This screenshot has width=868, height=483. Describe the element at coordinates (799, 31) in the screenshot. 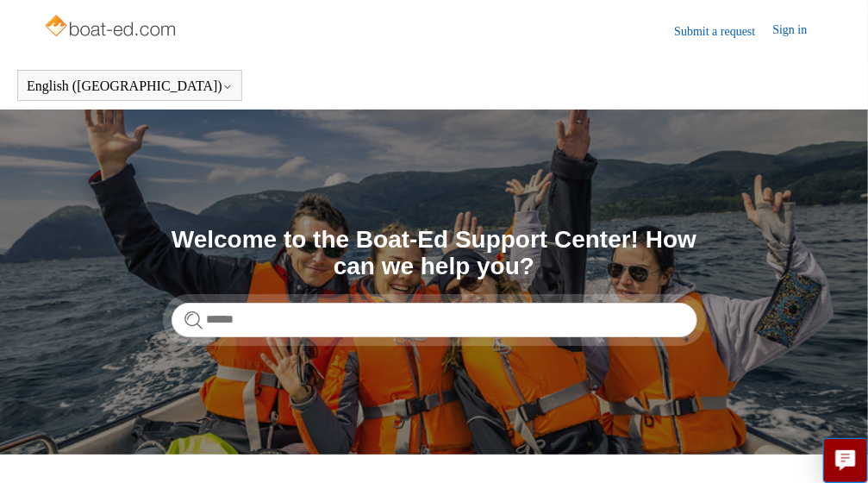

I see `a: Sign in` at that location.